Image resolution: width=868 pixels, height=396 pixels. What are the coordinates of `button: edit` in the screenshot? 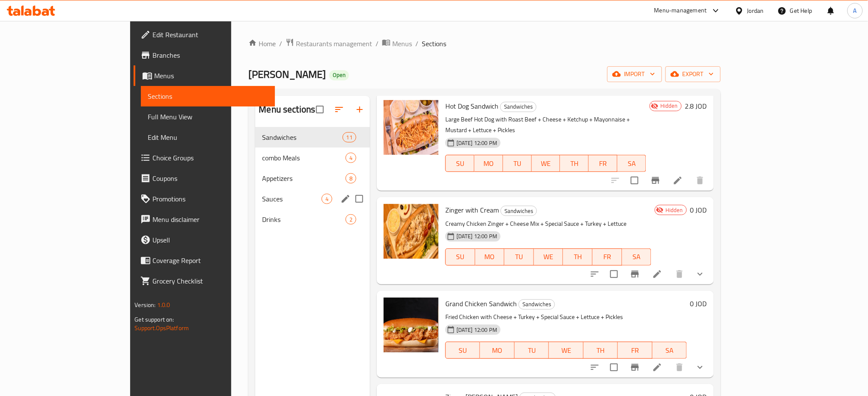 It's located at (345, 199).